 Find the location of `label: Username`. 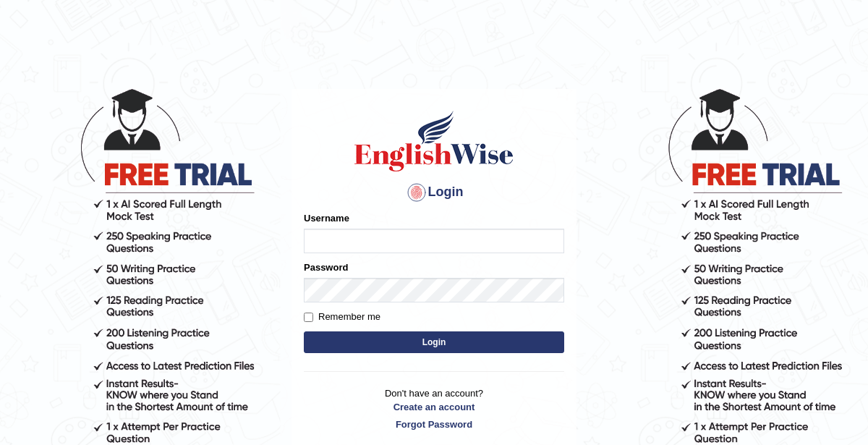

label: Username is located at coordinates (326, 218).